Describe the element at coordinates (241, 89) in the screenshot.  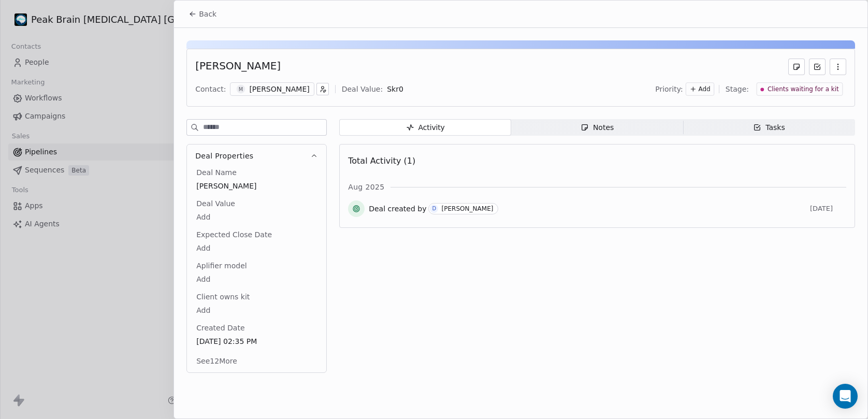
I see `span: M` at that location.